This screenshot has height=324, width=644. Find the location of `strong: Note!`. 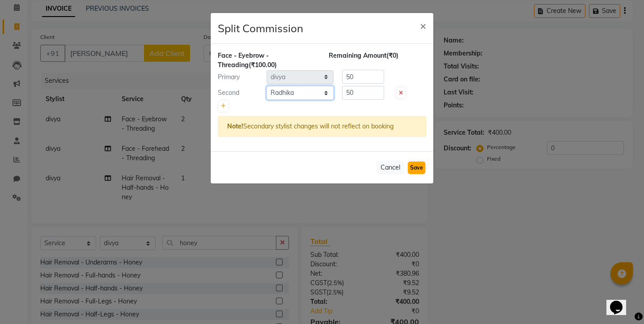

strong: Note! is located at coordinates (235, 126).